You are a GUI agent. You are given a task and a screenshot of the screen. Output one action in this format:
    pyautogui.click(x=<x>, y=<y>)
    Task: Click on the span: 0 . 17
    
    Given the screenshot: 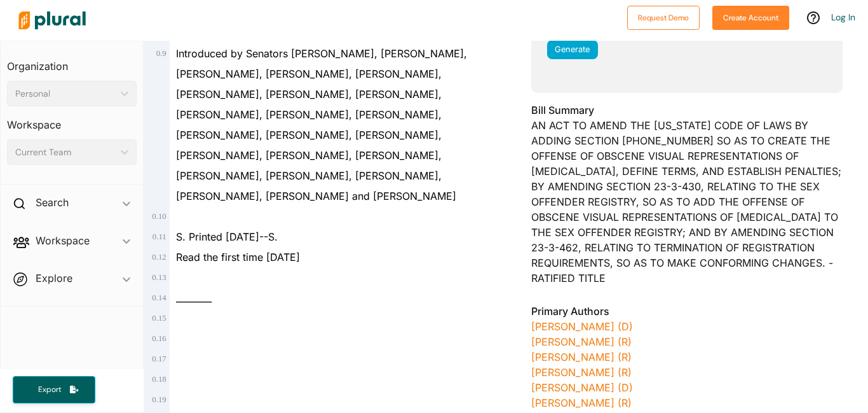 What is the action you would take?
    pyautogui.click(x=159, y=359)
    